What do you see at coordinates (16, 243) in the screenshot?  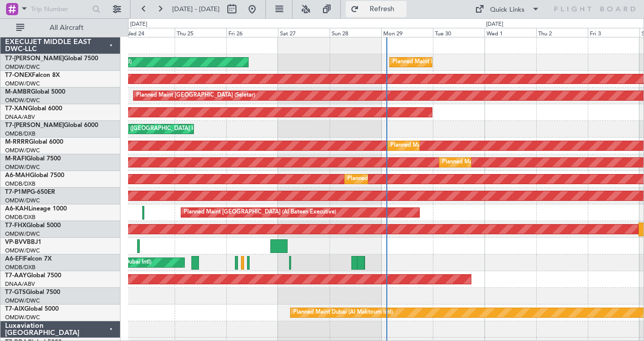 I see `span: VP-BVV` at bounding box center [16, 243].